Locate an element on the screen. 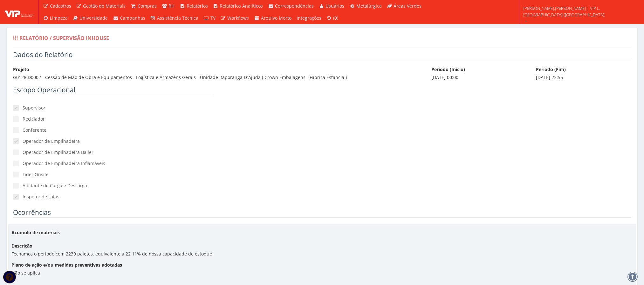 The image size is (644, 285). span: Campanhas is located at coordinates (133, 17).